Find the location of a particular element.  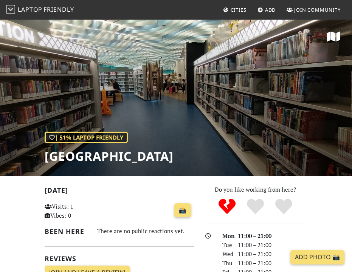

span: Join Community is located at coordinates (317, 10).